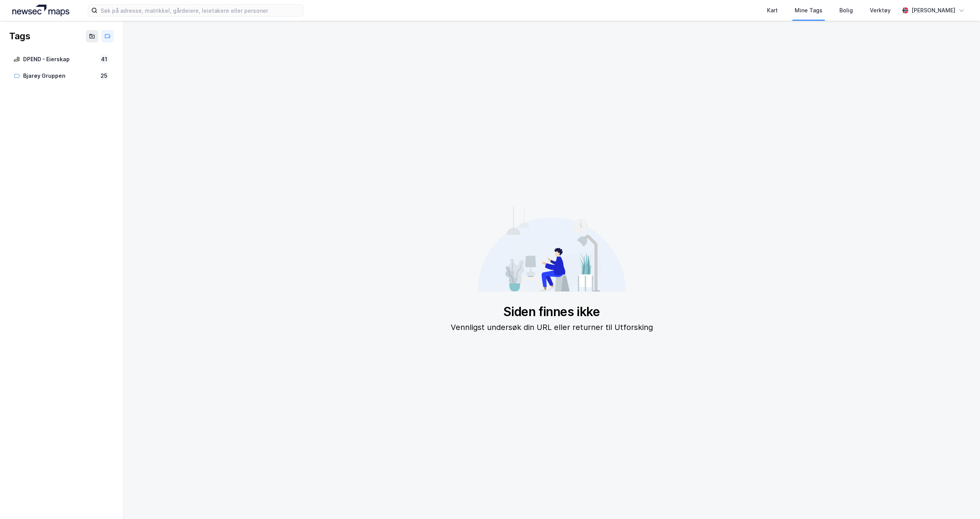 The width and height of the screenshot is (980, 519). What do you see at coordinates (808, 11) in the screenshot?
I see `div: Mine Tags` at bounding box center [808, 11].